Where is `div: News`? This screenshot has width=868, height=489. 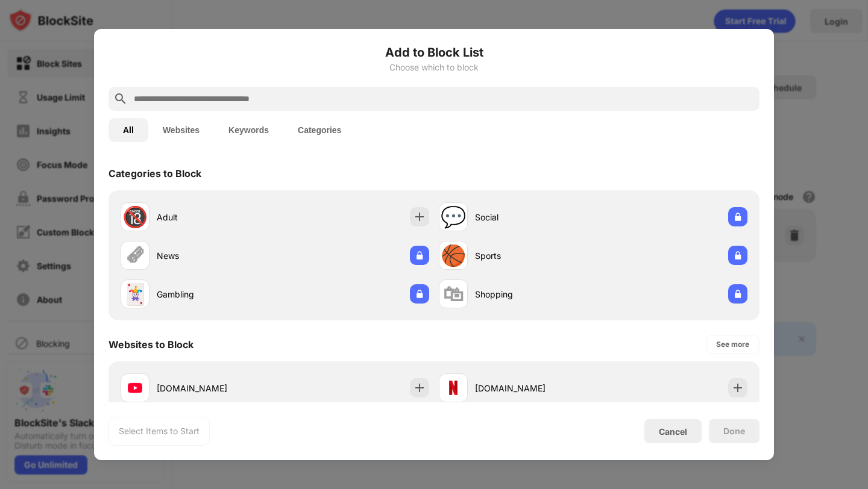 div: News is located at coordinates (216, 256).